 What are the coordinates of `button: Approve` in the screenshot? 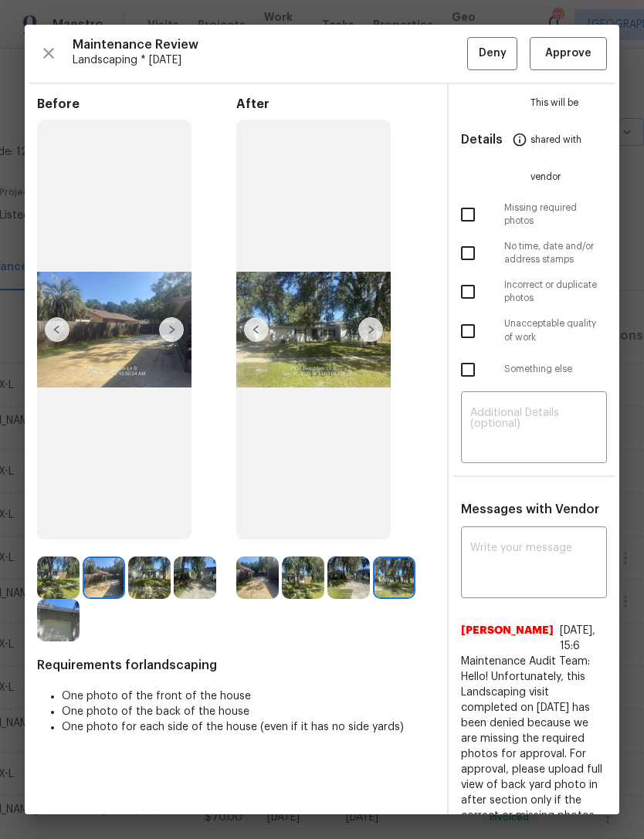 It's located at (569, 53).